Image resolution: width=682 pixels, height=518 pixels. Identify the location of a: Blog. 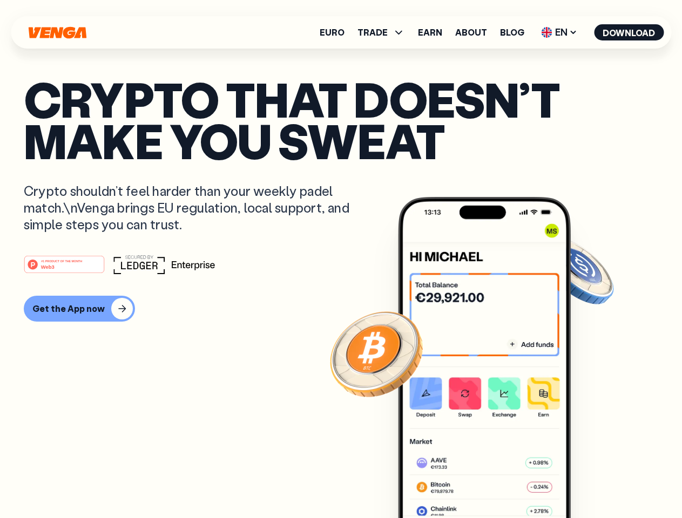
(512, 32).